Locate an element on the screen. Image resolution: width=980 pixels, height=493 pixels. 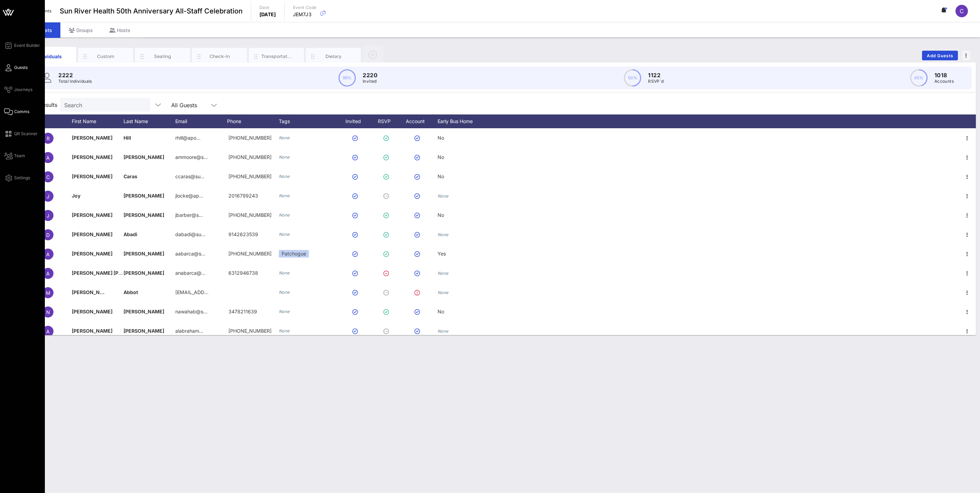
p: 1122 is located at coordinates (655, 75).